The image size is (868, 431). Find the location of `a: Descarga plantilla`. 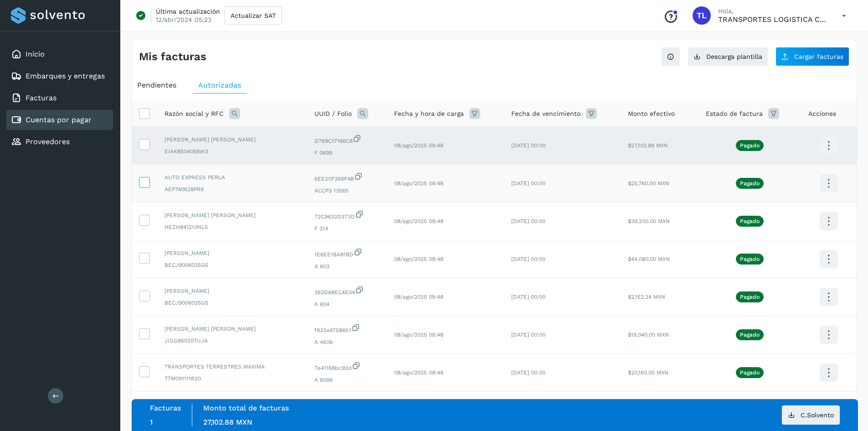

a: Descarga plantilla is located at coordinates (728, 57).